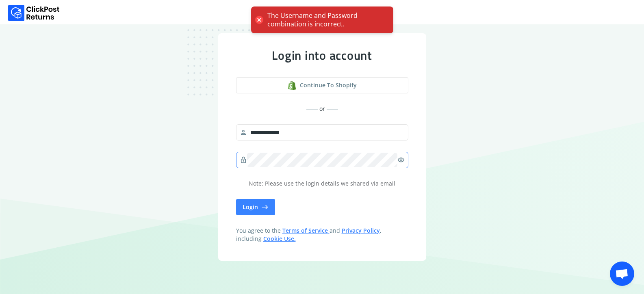 The image size is (644, 294). I want to click on p: Note: Please use the login details we shared via email, so click(322, 183).